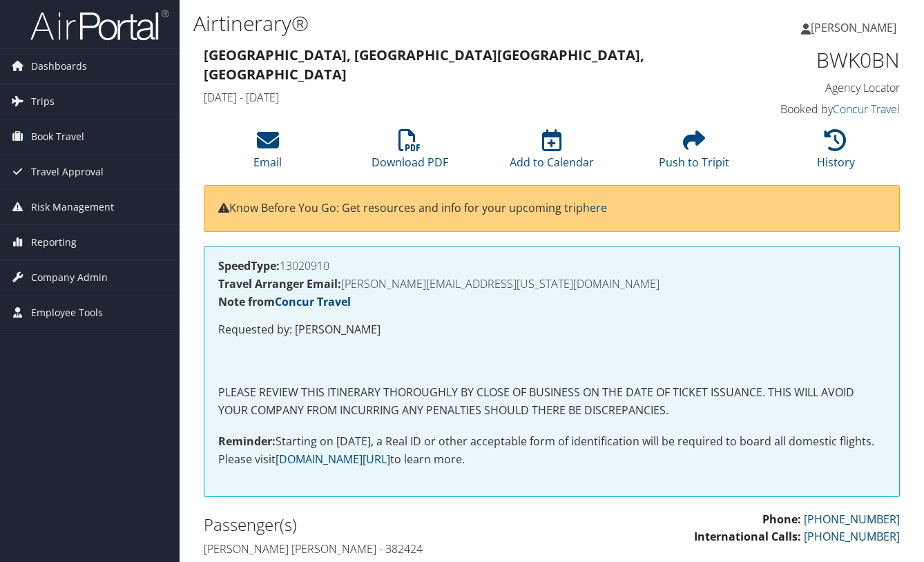 The width and height of the screenshot is (924, 562). What do you see at coordinates (694, 153) in the screenshot?
I see `a: Push to Tripit` at bounding box center [694, 153].